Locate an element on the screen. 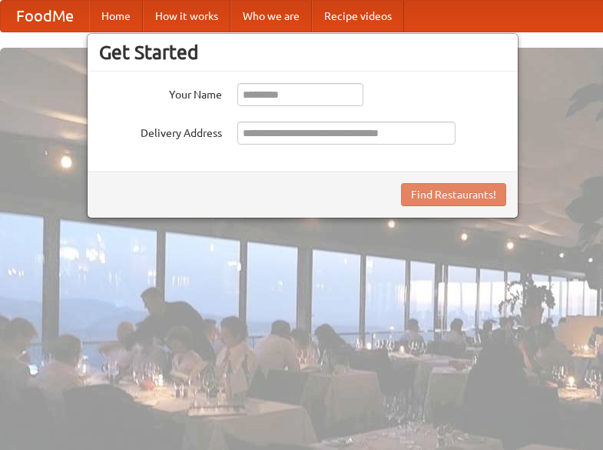  a: FoodMe is located at coordinates (45, 16).